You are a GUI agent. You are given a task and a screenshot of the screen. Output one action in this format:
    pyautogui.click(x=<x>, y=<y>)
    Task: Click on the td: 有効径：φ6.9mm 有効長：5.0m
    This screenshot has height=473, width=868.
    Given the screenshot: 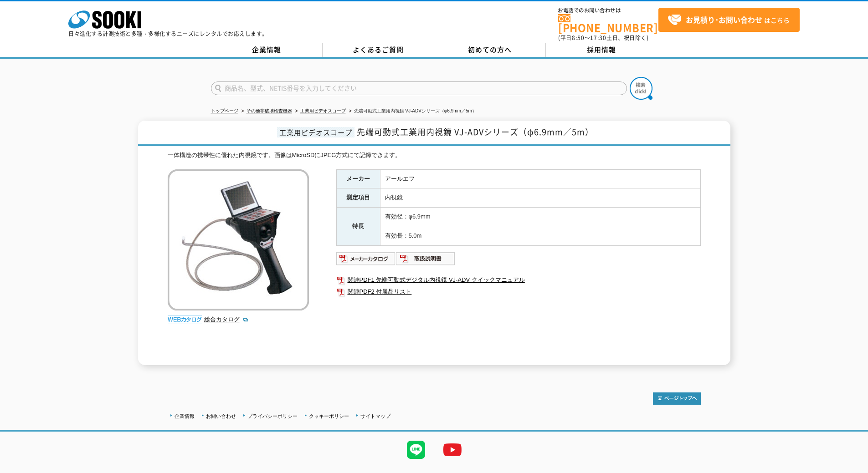 What is the action you would take?
    pyautogui.click(x=540, y=227)
    